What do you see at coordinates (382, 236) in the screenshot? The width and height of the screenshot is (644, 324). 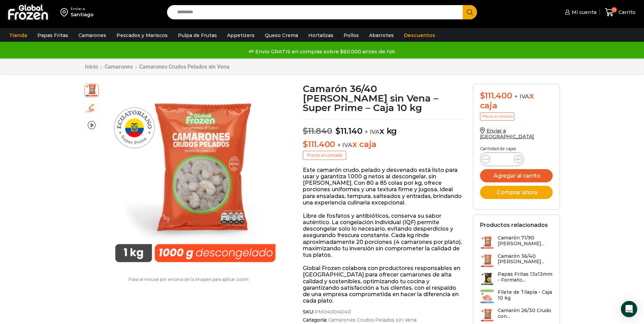 I see `p: Libre de fosfatos y antibióticos, conserva su sabor auténtico. La congelación individual (IQF) pe...` at bounding box center [382, 236].